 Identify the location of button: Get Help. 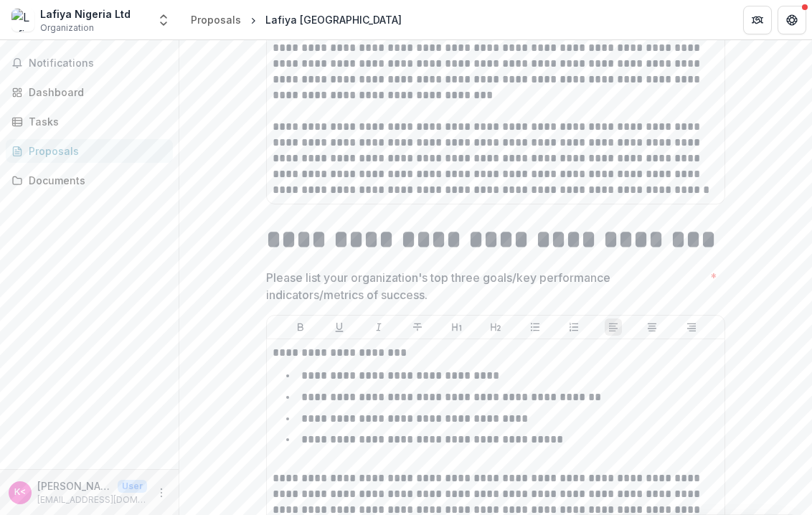
(792, 20).